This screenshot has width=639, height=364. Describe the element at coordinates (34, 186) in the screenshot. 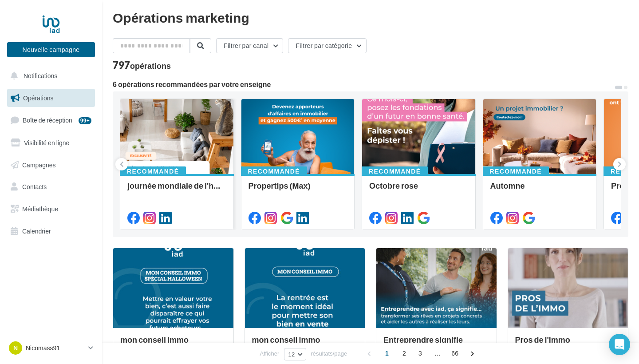

I see `span: Contacts` at that location.